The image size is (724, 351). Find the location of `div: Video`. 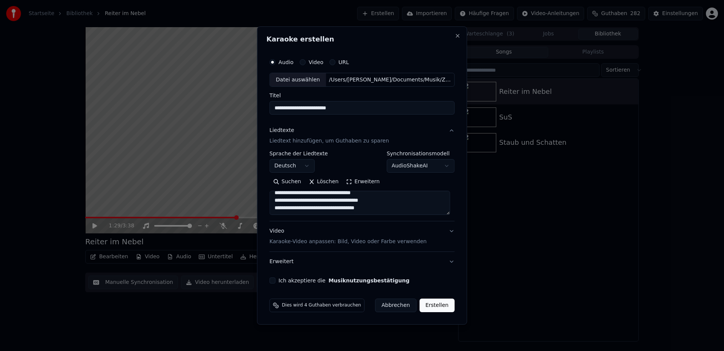

div: Video is located at coordinates (348, 237).